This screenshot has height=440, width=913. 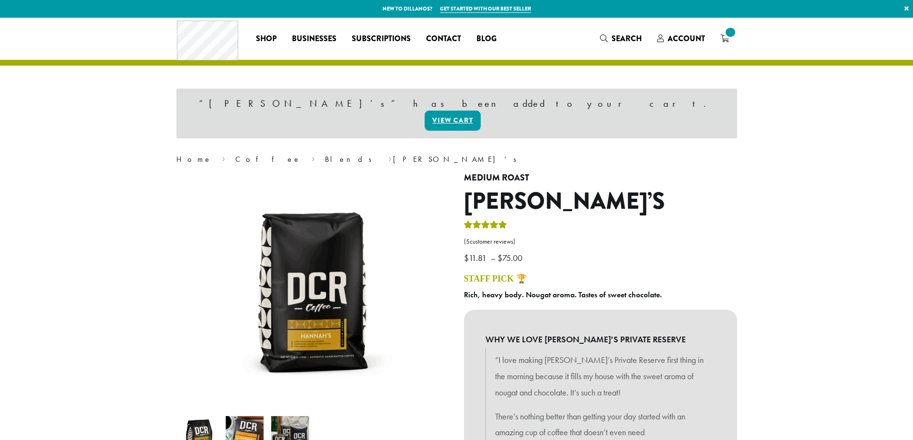 I want to click on bdi: 11.81, so click(x=476, y=258).